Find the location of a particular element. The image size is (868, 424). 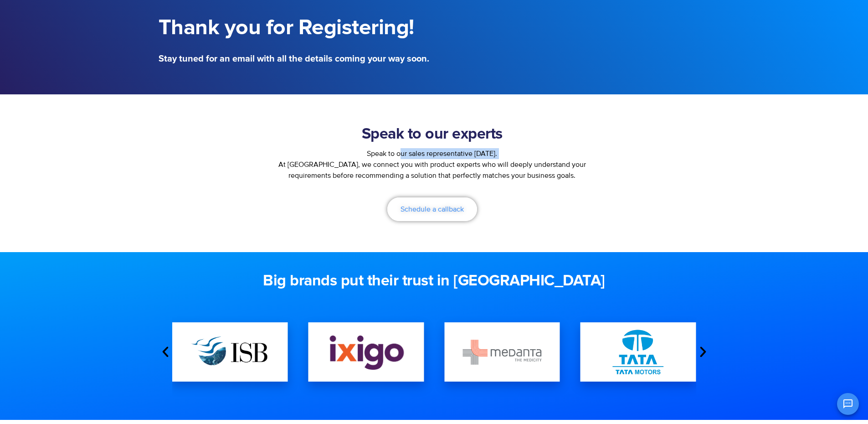

img: Ixigo is located at coordinates (366, 352).